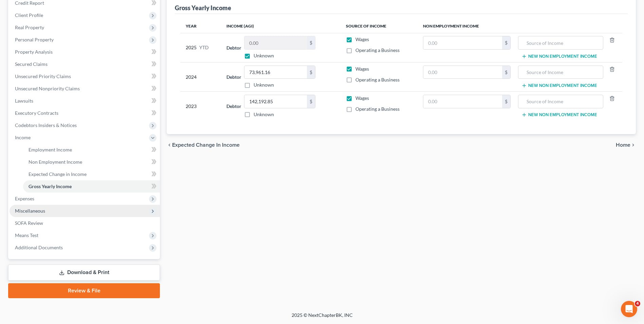  Describe the element at coordinates (281, 26) in the screenshot. I see `th: Income (AGI)` at that location.